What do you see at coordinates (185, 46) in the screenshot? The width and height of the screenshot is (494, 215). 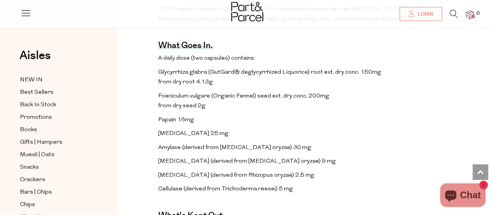 I see `h4: What goes in.` at bounding box center [185, 46].